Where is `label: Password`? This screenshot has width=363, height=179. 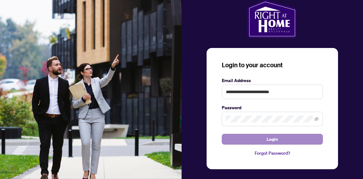 label: Password is located at coordinates (273, 108).